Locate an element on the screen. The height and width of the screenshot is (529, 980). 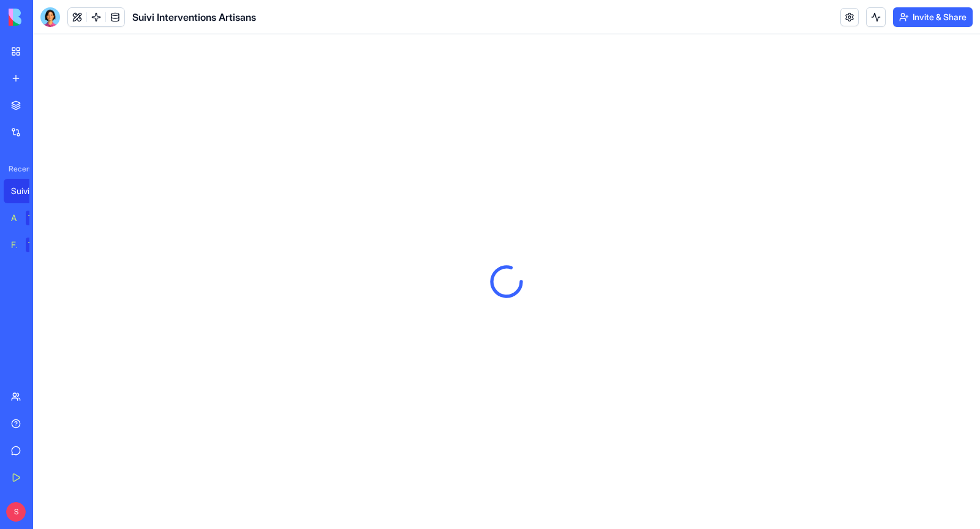
div: Suivi Interventions Artisans is located at coordinates (28, 191).